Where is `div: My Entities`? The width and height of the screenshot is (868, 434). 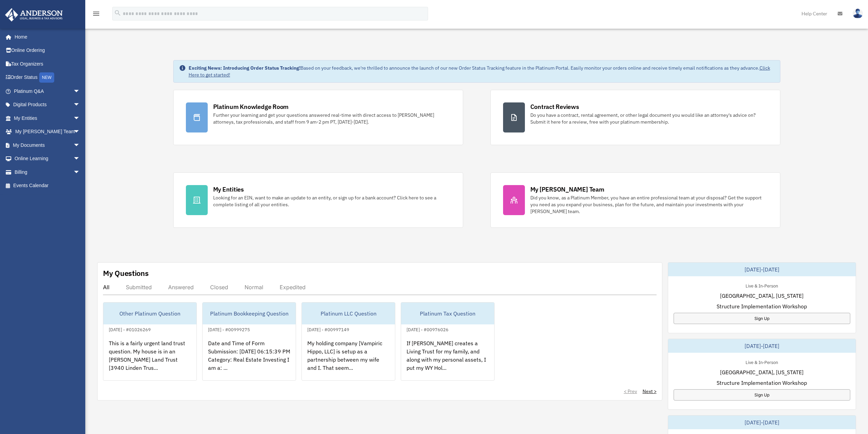
div: My Entities is located at coordinates (229, 189).